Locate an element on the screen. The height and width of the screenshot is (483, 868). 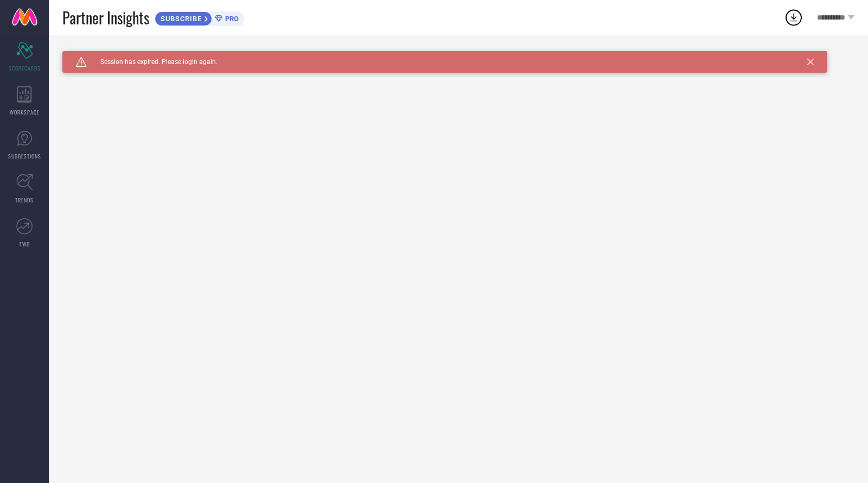
div: Open download list is located at coordinates (794, 17).